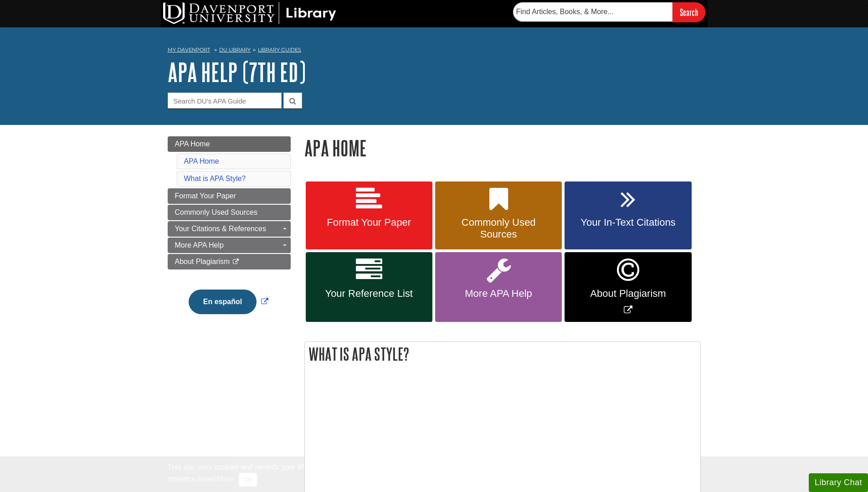 The height and width of the screenshot is (492, 868). What do you see at coordinates (235, 262) in the screenshot?
I see `i: This link opens in a new window` at bounding box center [235, 262].